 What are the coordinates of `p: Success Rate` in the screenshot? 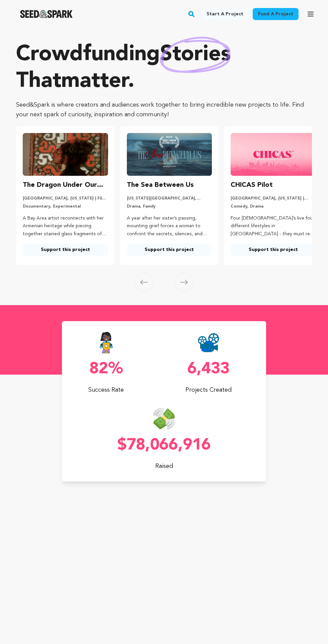 It's located at (106, 390).